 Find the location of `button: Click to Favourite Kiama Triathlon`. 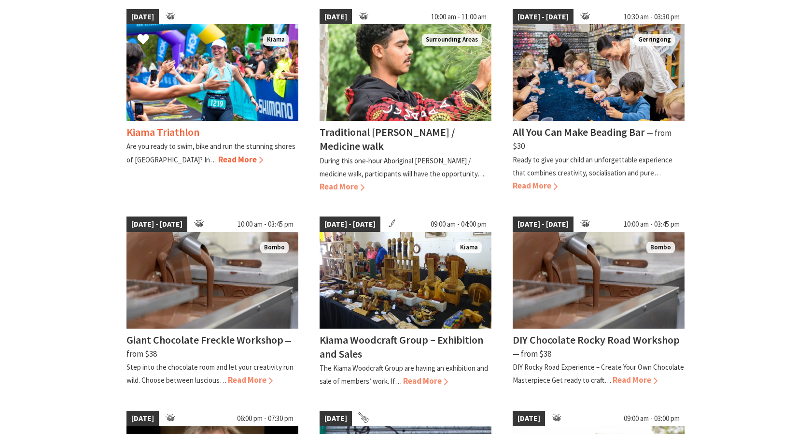

button: Click to Favourite Kiama Triathlon is located at coordinates (143, 40).